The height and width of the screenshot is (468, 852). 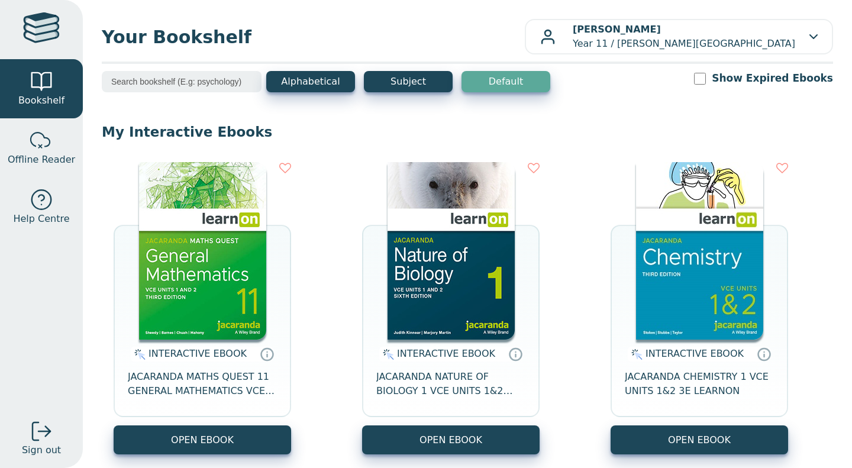 What do you see at coordinates (313, 37) in the screenshot?
I see `span: Your Bookshelf` at bounding box center [313, 37].